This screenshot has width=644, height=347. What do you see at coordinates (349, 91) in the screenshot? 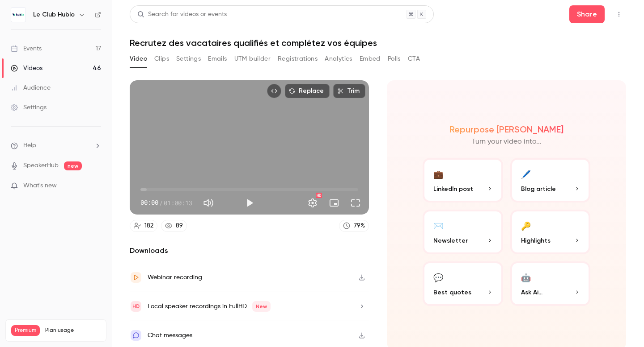
I see `button: Trim` at bounding box center [349, 91].